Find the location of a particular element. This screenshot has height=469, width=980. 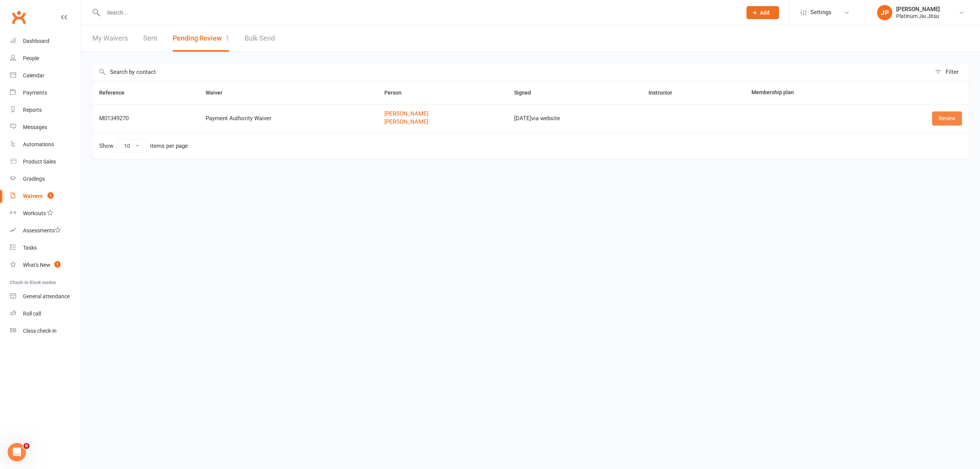

span: 6 is located at coordinates (26, 446).